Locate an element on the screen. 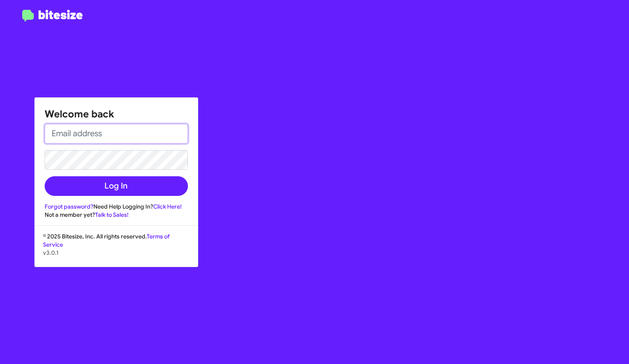  div: Not a member yet? is located at coordinates (116, 215).